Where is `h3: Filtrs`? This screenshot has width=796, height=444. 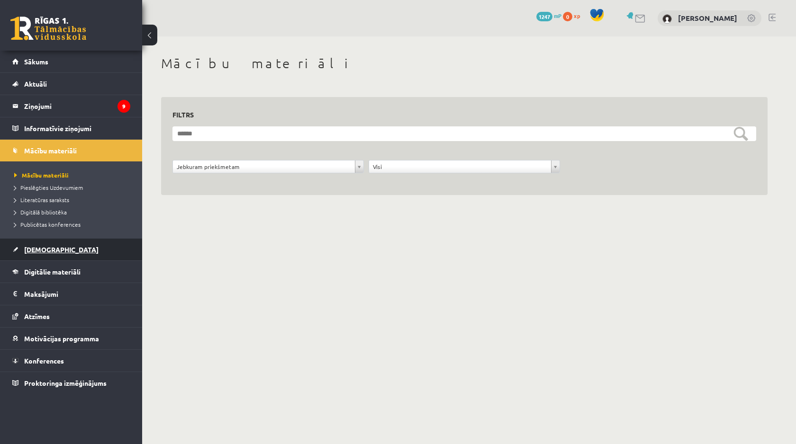 h3: Filtrs is located at coordinates (459, 115).